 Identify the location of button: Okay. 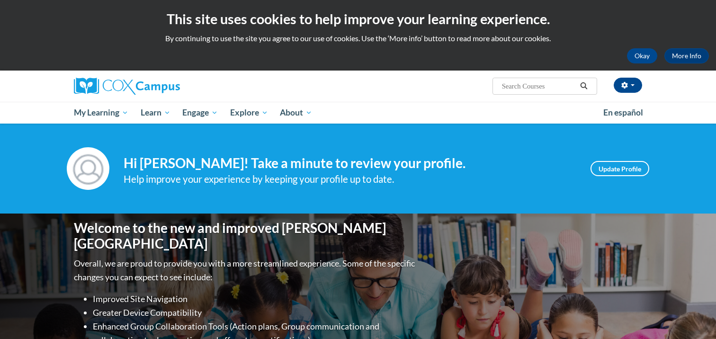
(643, 56).